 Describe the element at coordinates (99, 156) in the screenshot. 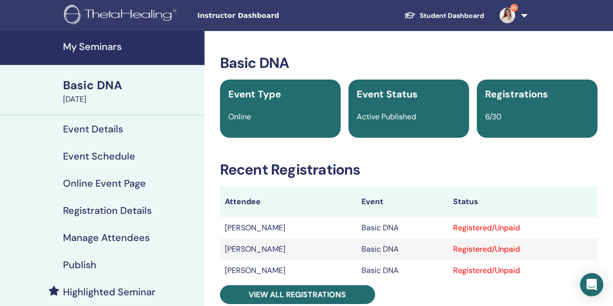

I see `h4: Event Schedule` at that location.